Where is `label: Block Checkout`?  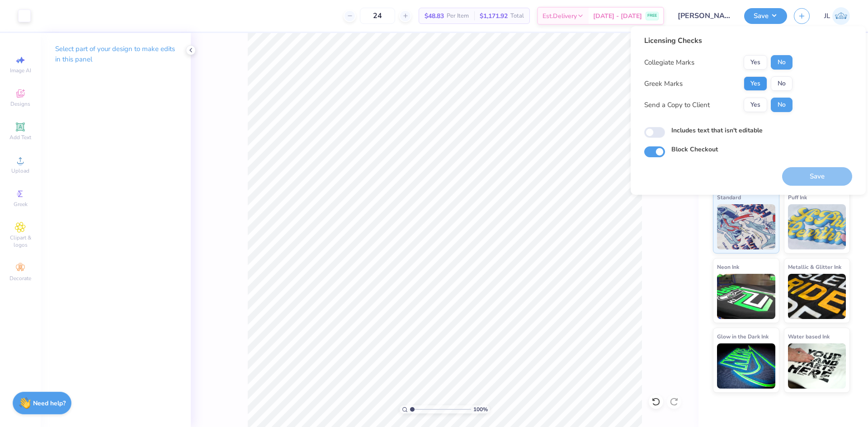
label: Block Checkout is located at coordinates (694, 149).